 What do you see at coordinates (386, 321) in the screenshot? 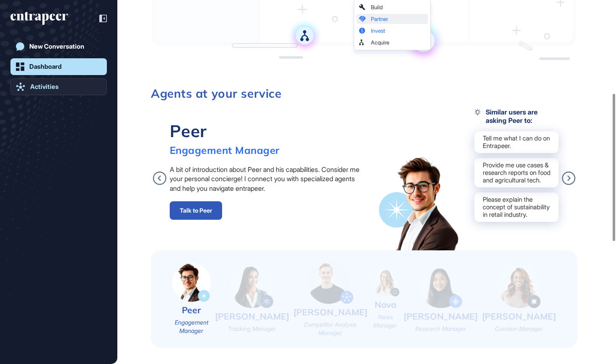
I see `div: News Manager` at bounding box center [386, 321].